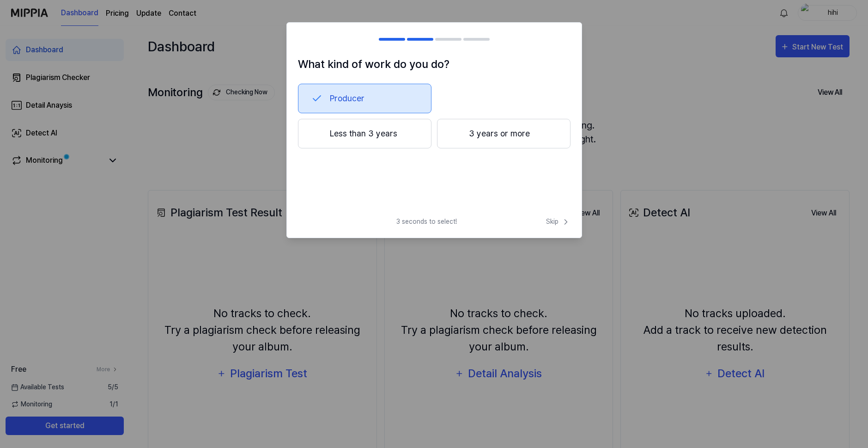 The width and height of the screenshot is (868, 448). What do you see at coordinates (558, 221) in the screenshot?
I see `span: Skip` at bounding box center [558, 221].